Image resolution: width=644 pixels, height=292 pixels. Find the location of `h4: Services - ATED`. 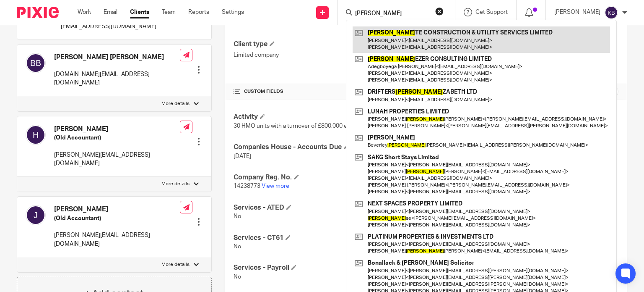

h4: Services - ATED is located at coordinates (330, 208).